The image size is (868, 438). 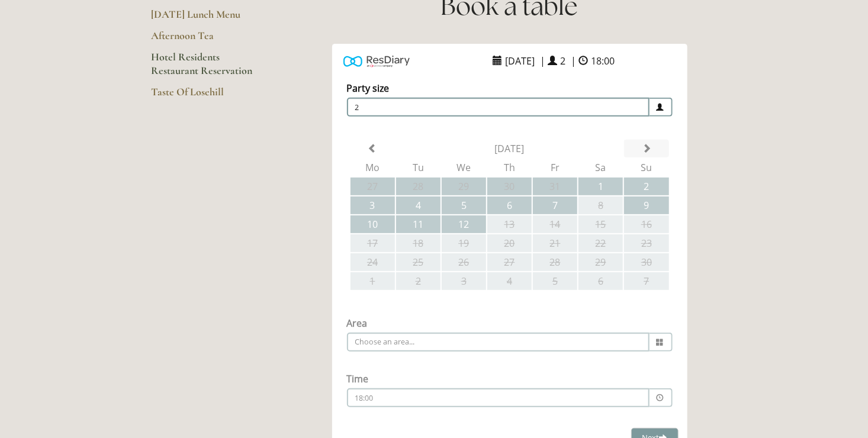 I want to click on a: Afternoon Tea, so click(x=207, y=39).